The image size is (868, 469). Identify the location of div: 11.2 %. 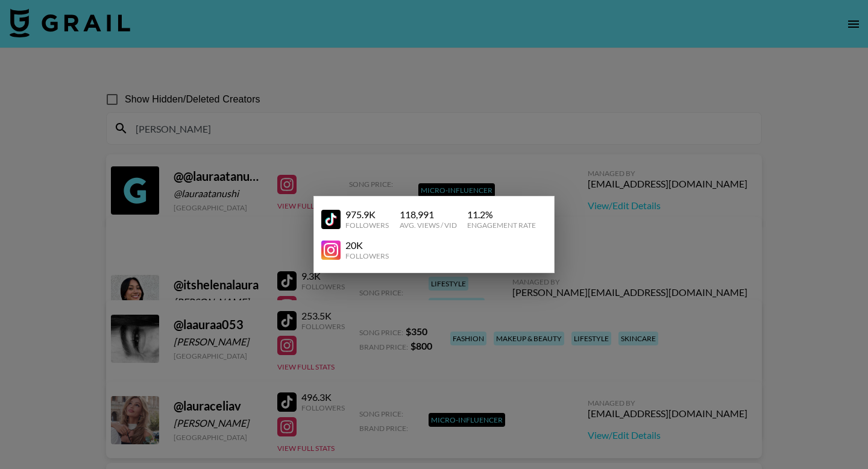
(502, 214).